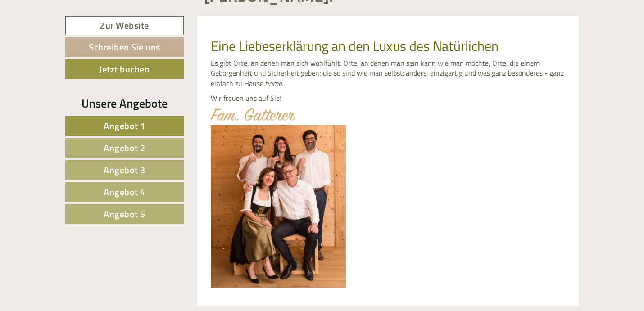 This screenshot has height=311, width=644. What do you see at coordinates (124, 148) in the screenshot?
I see `span: Angebot 2` at bounding box center [124, 148].